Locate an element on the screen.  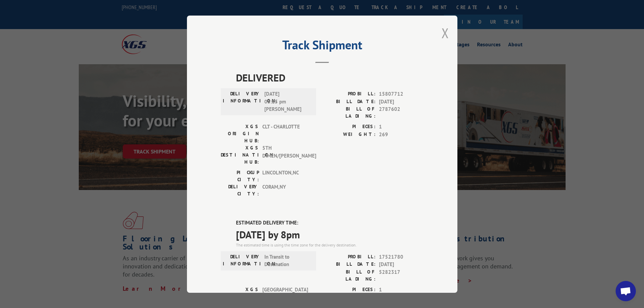
label: WEIGHT: is located at coordinates (348, 135).